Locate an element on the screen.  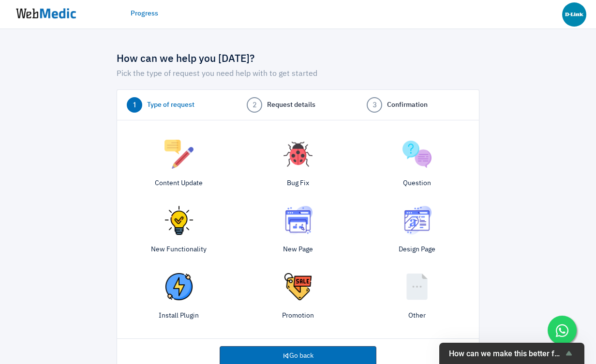
span: 1 is located at coordinates (135, 105).